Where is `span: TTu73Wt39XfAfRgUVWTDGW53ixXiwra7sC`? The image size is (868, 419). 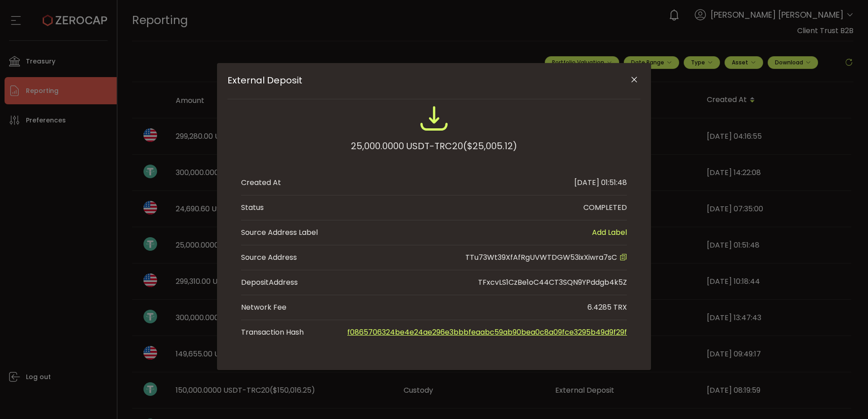 span: TTu73Wt39XfAfRgUVWTDGW53ixXiwra7sC is located at coordinates (541, 257).